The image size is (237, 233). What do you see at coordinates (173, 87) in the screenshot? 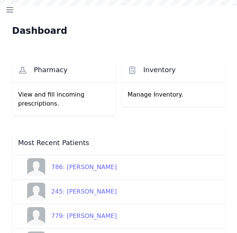
I see `a: Inventory Manage Inventory.` at bounding box center [173, 87].